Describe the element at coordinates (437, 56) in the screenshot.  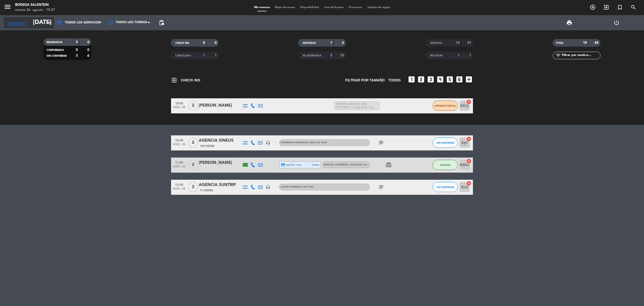
I see `span: NO SHOW` at that location.